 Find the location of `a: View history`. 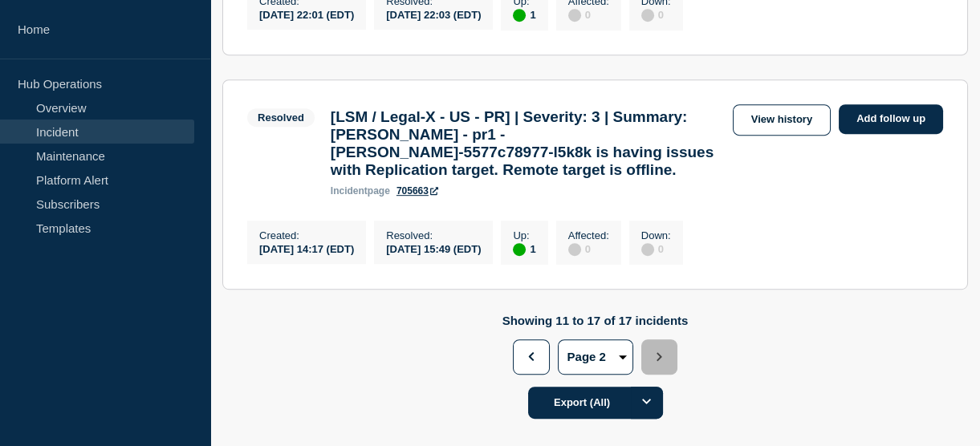

a: View history is located at coordinates (782, 119).